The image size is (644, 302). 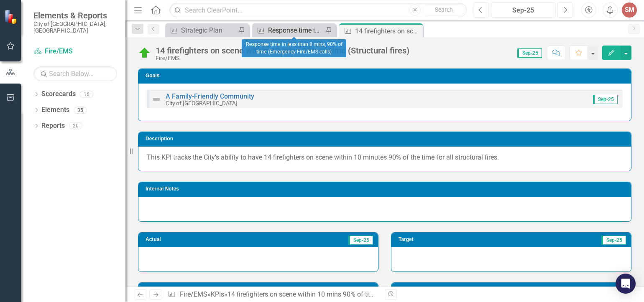 I want to click on a: Scorecards, so click(x=59, y=94).